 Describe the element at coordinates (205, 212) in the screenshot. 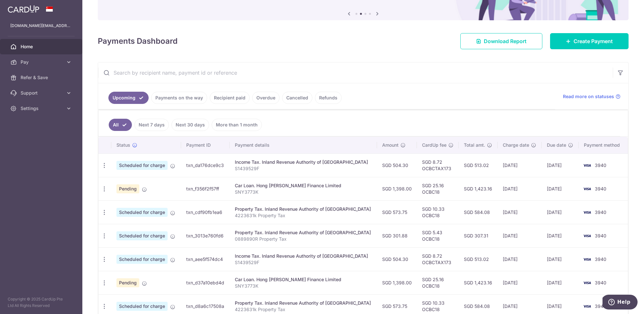

I see `td: txn_cdf90fb1ea6` at that location.